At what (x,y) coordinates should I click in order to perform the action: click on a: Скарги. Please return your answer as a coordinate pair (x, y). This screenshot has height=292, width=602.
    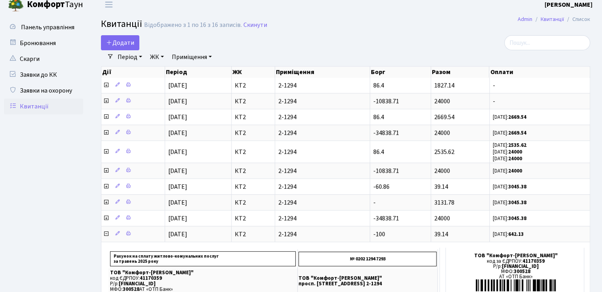
    Looking at the image, I should click on (44, 59).